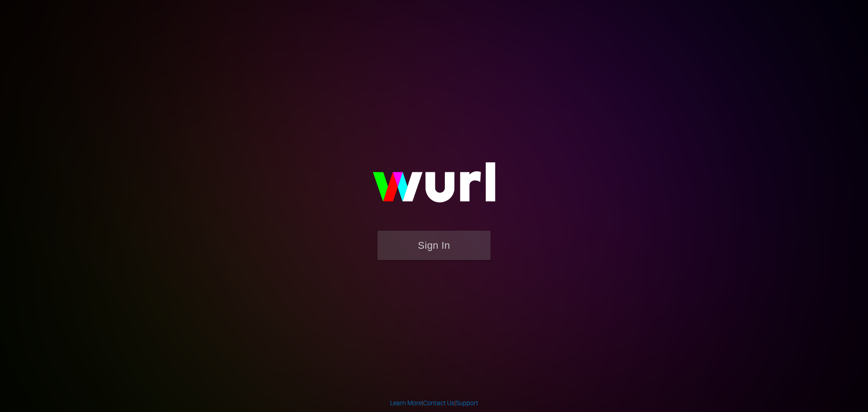  What do you see at coordinates (434, 245) in the screenshot?
I see `button: Sign In` at bounding box center [434, 245].